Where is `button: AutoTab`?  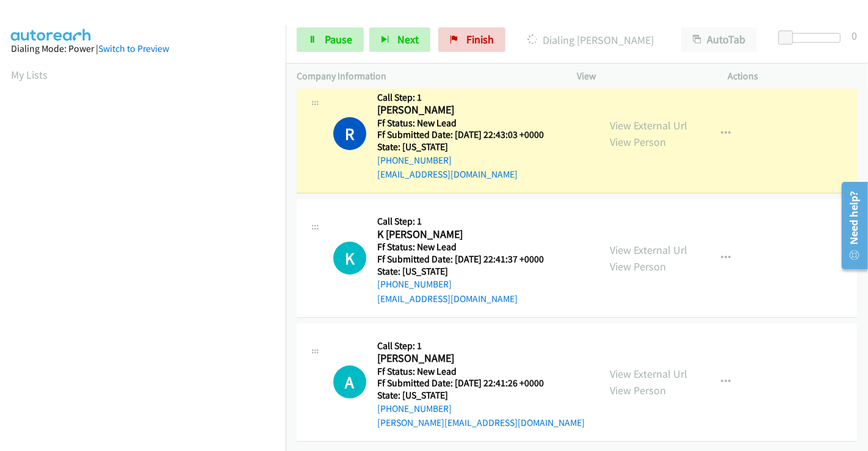 button: AutoTab is located at coordinates (719, 40).